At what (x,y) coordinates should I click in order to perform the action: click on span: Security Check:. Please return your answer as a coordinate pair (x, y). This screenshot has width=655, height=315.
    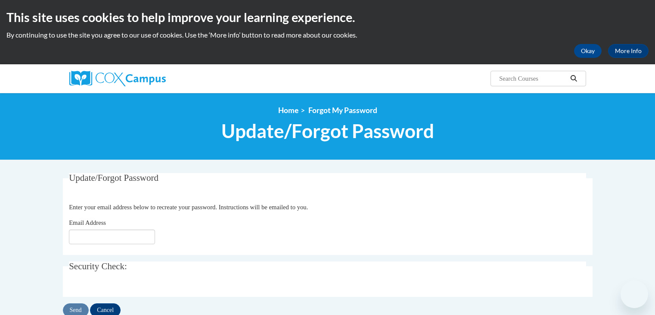
    Looking at the image, I should click on (98, 266).